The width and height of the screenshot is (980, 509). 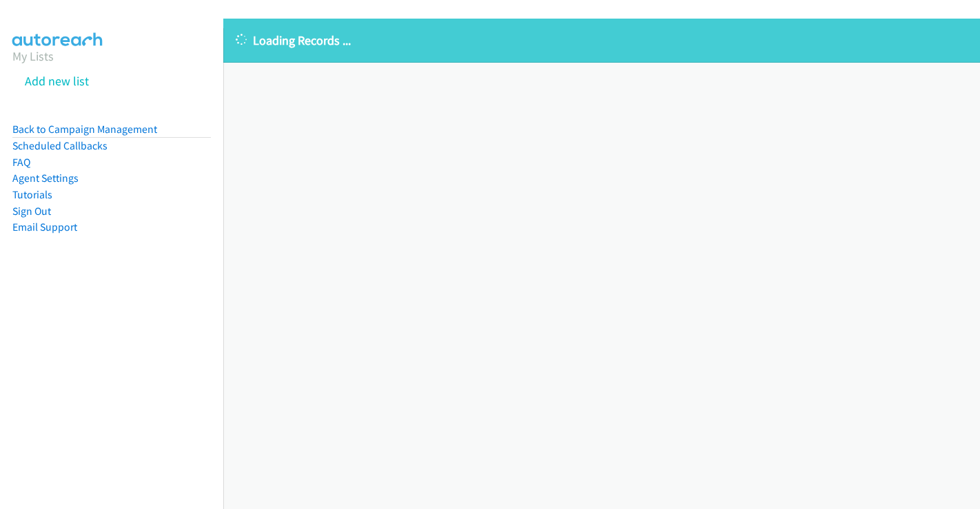 I want to click on a: Scheduled Callbacks, so click(x=60, y=146).